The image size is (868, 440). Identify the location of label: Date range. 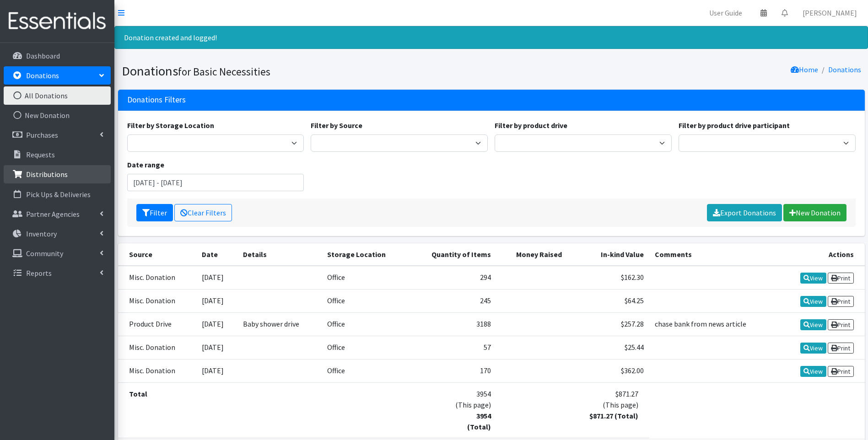
(145, 165).